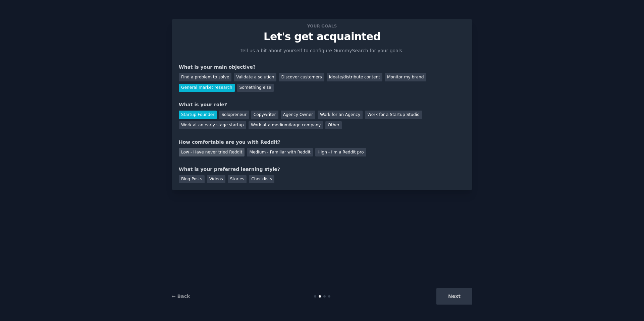 Image resolution: width=644 pixels, height=321 pixels. Describe the element at coordinates (207, 88) in the screenshot. I see `div: General market research` at that location.